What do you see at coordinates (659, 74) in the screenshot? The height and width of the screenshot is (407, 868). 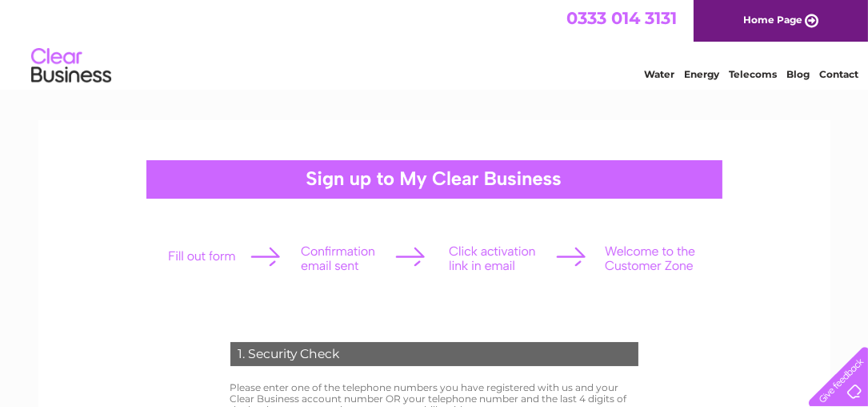 I see `a: Water` at bounding box center [659, 74].